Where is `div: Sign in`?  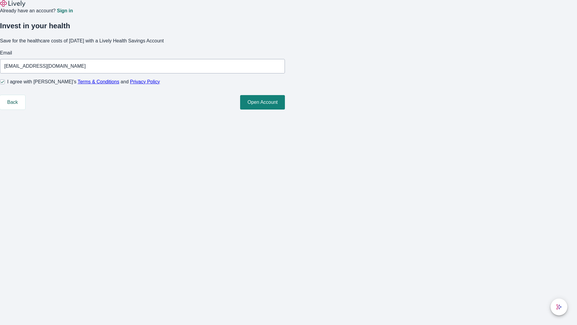
div: Sign in is located at coordinates (65, 11).